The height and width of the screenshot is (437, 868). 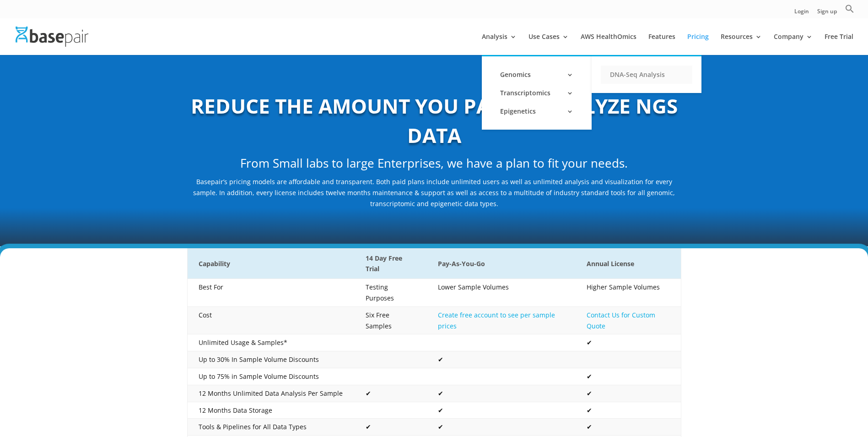 What do you see at coordinates (647, 74) in the screenshot?
I see `a: DNA-Seq Analysis` at bounding box center [647, 74].